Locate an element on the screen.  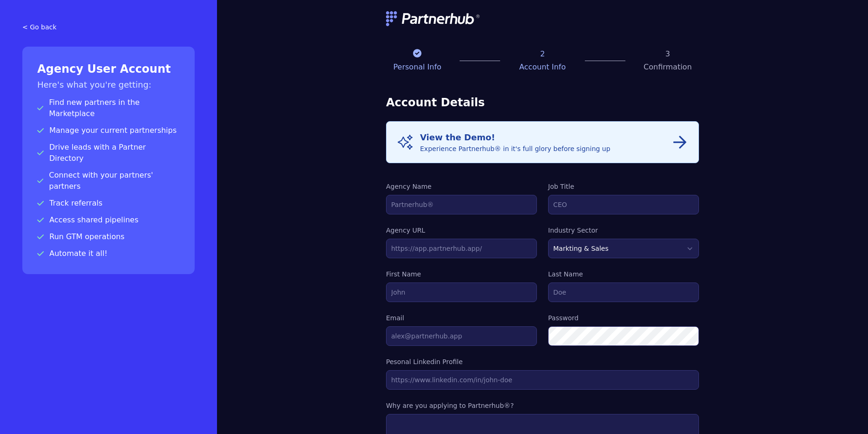
h3: Here's what you're getting: is located at coordinates (109, 85).